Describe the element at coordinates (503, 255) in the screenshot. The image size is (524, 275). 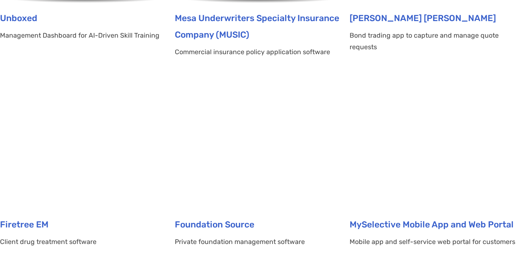
I see `div: Chat Widget` at that location.